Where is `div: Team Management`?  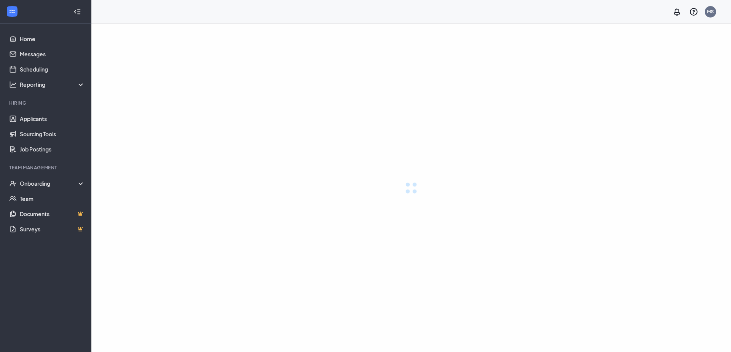
div: Team Management is located at coordinates (46, 168).